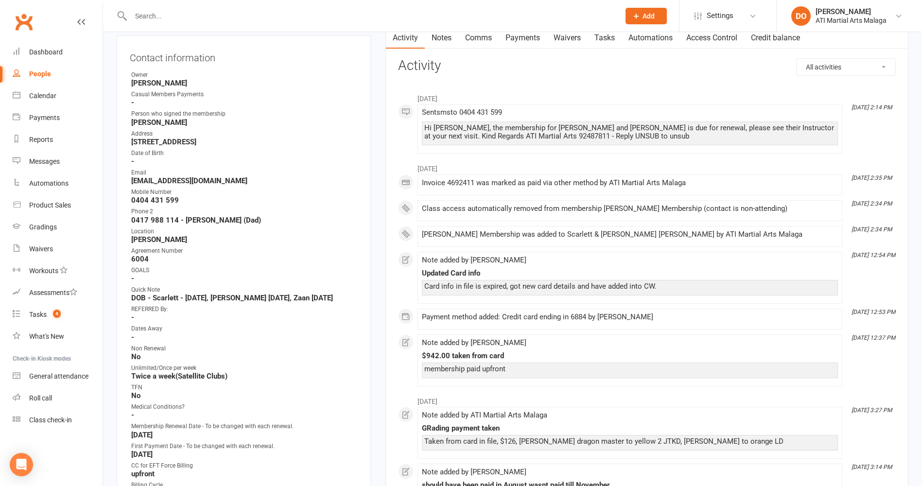 The width and height of the screenshot is (922, 486). What do you see at coordinates (59, 376) in the screenshot?
I see `div: General attendance` at bounding box center [59, 376].